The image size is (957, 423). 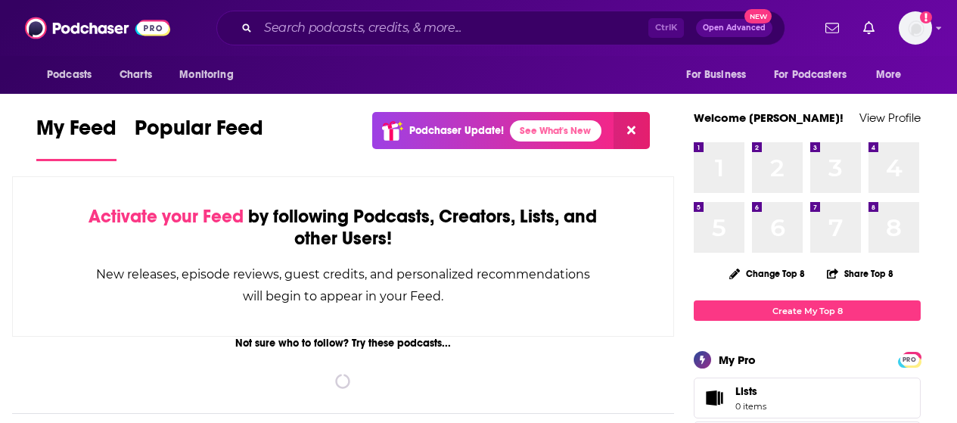 What do you see at coordinates (716, 75) in the screenshot?
I see `span: For Business` at bounding box center [716, 75].